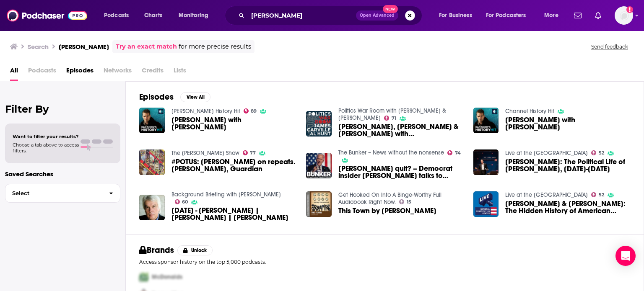  I want to click on img: User Profile, so click(624, 15).